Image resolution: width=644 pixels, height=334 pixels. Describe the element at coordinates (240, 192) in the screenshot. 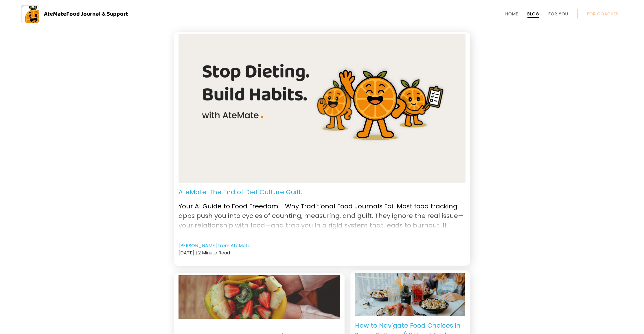

I see `p: AteMate: The End of Diet Culture Guilt.` at that location.